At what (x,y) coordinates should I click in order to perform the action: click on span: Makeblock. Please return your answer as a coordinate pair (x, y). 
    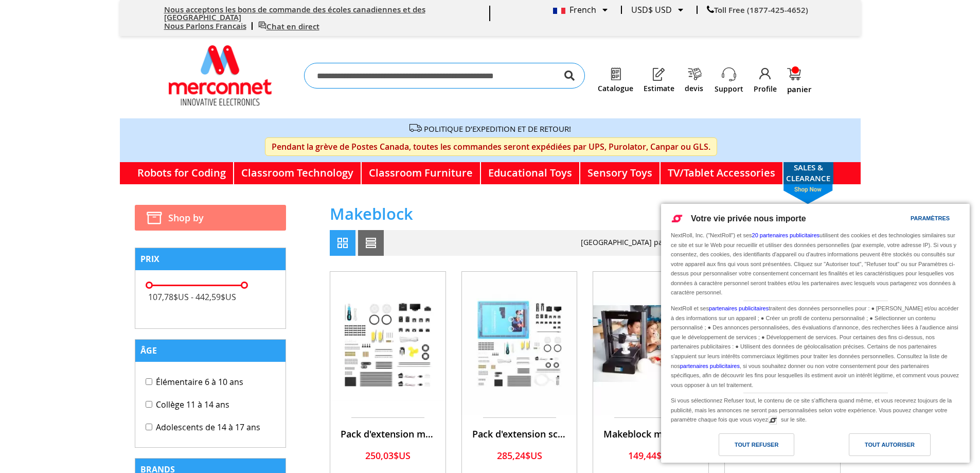
    Looking at the image, I should click on (371, 213).